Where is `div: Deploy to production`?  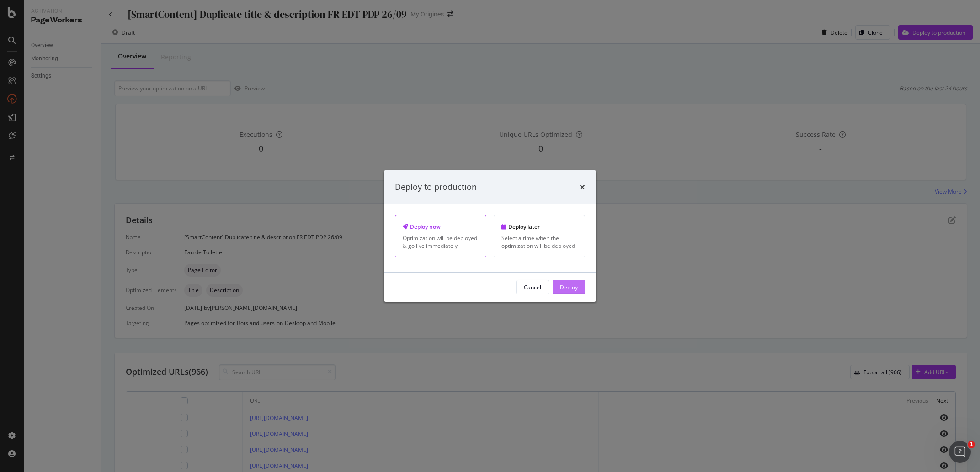
div: Deploy to production is located at coordinates (435, 187).